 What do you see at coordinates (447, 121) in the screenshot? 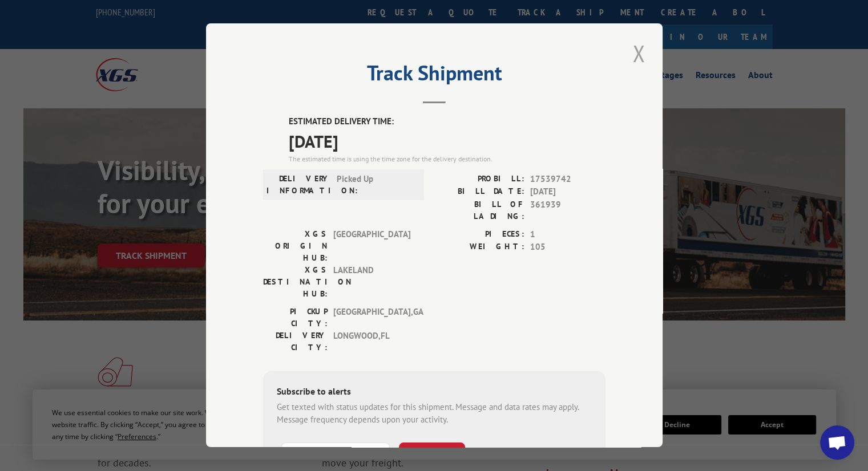
I see `label: ESTIMATED DELIVERY TIME:` at bounding box center [447, 121].